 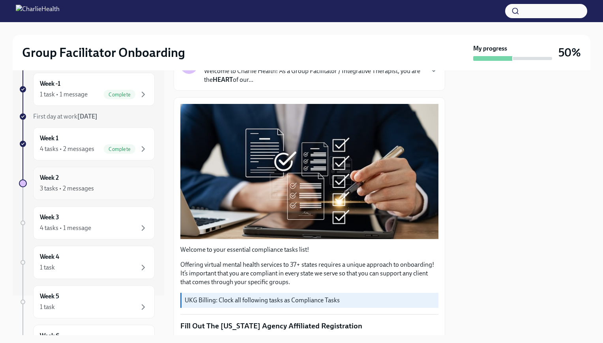 I want to click on p: Welcome to Charlie Health! As a Group Facilitator / Integrative Therapist, you are the of our..., so click(x=313, y=75).